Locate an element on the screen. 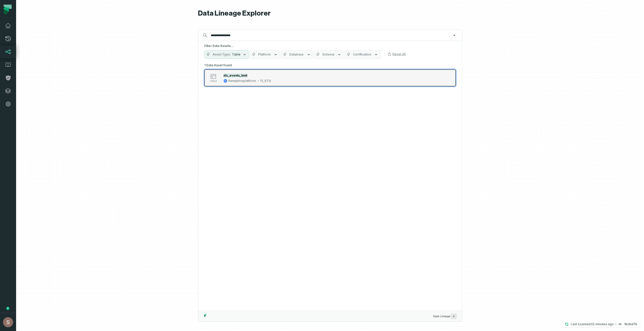  button: Platform is located at coordinates (265, 55).